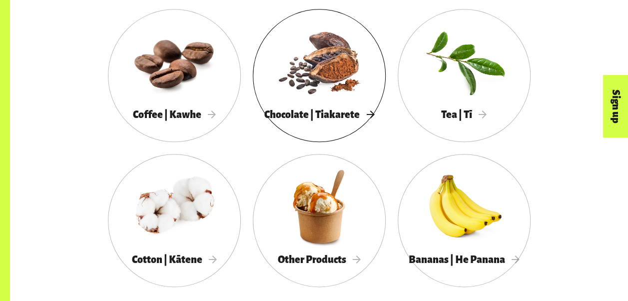 Image resolution: width=628 pixels, height=301 pixels. What do you see at coordinates (464, 75) in the screenshot?
I see `a: Tea | Tī` at bounding box center [464, 75].